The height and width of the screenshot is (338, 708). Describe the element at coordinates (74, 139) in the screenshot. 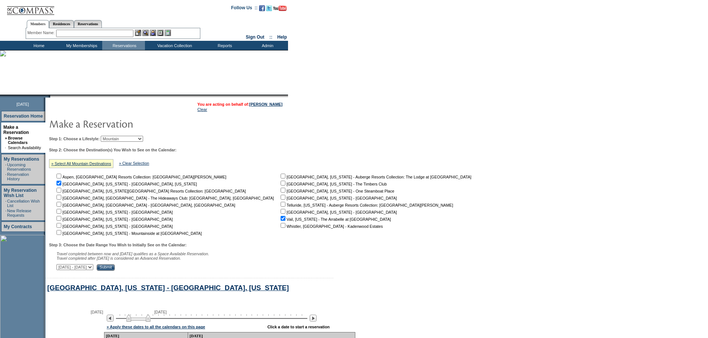

I see `b: Step 1: Choose a Lifestyle:` at that location.